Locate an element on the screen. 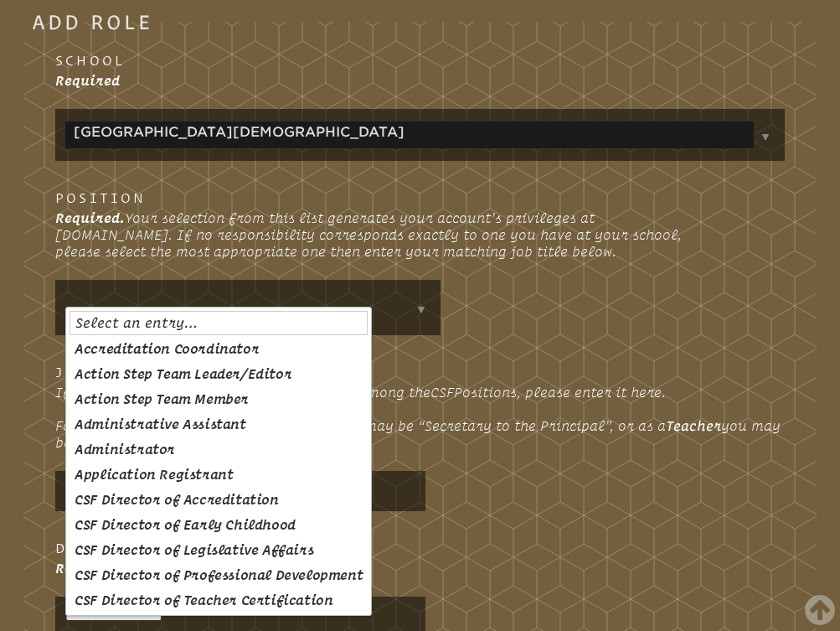 This screenshot has height=631, width=840. span: CSF is located at coordinates (442, 392).